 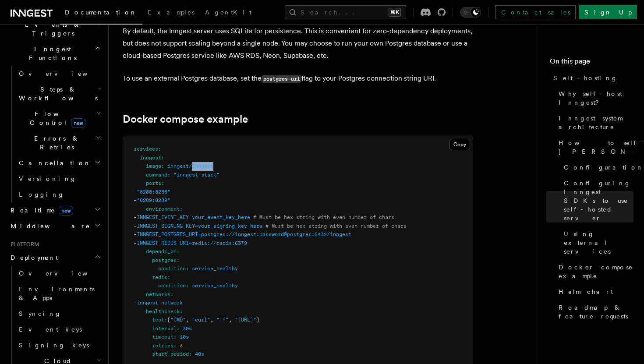 What do you see at coordinates (460, 145) in the screenshot?
I see `button: Copy` at bounding box center [460, 145].